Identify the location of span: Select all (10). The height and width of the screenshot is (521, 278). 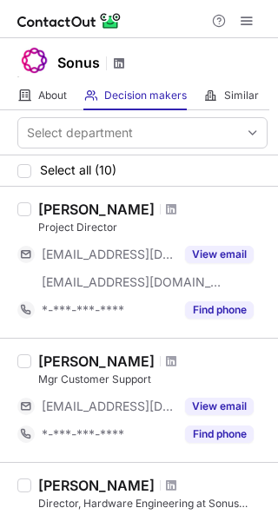
(78, 170).